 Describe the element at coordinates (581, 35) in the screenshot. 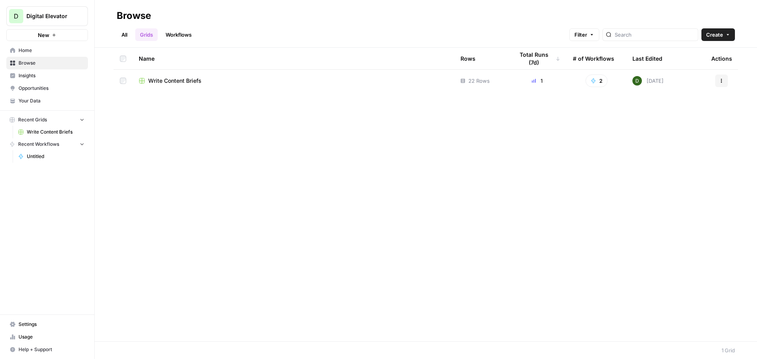

I see `span: Filter` at that location.